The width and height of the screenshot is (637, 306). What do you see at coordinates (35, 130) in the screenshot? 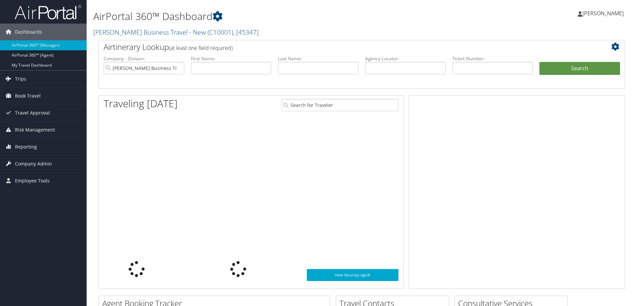
I see `span: Risk Management` at bounding box center [35, 130].